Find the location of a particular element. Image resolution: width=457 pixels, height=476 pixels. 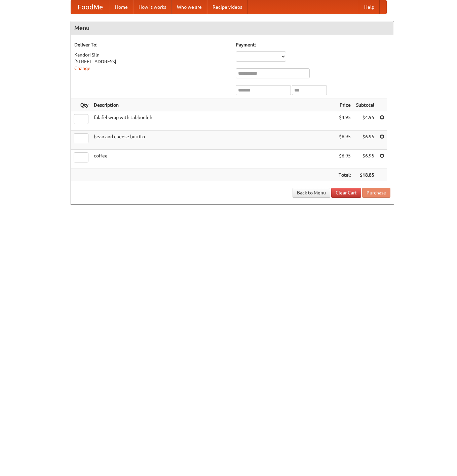

th: Subtotal is located at coordinates (366, 105).